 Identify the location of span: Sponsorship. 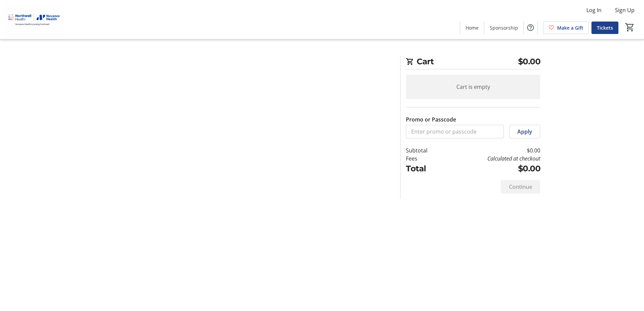
(504, 27).